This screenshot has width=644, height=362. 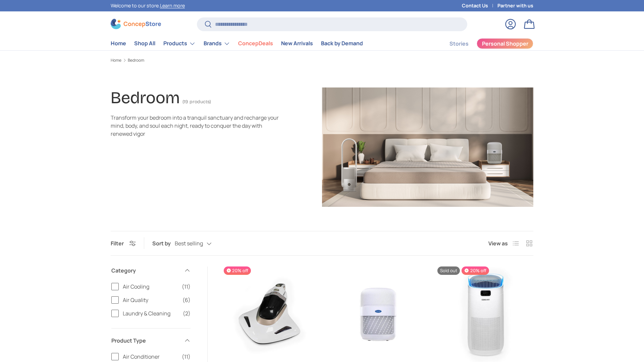 I want to click on a: ConcepStore, so click(x=136, y=24).